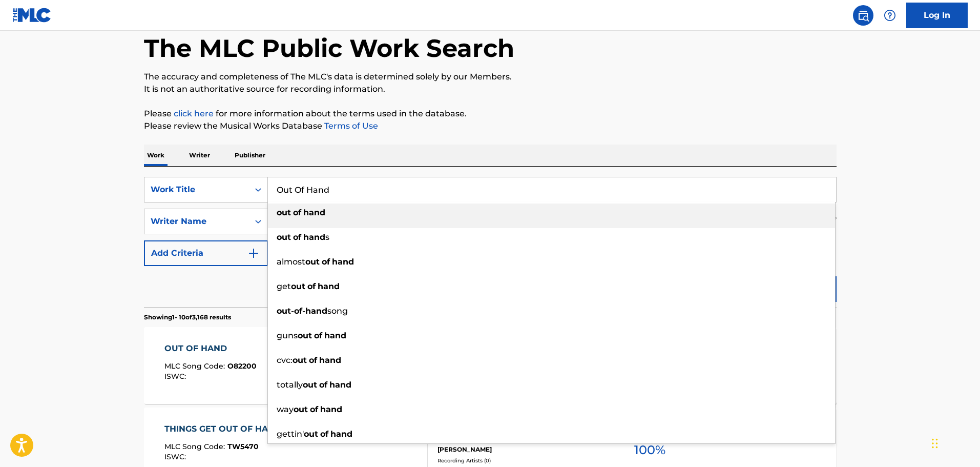  I want to click on span: almost, so click(291, 261).